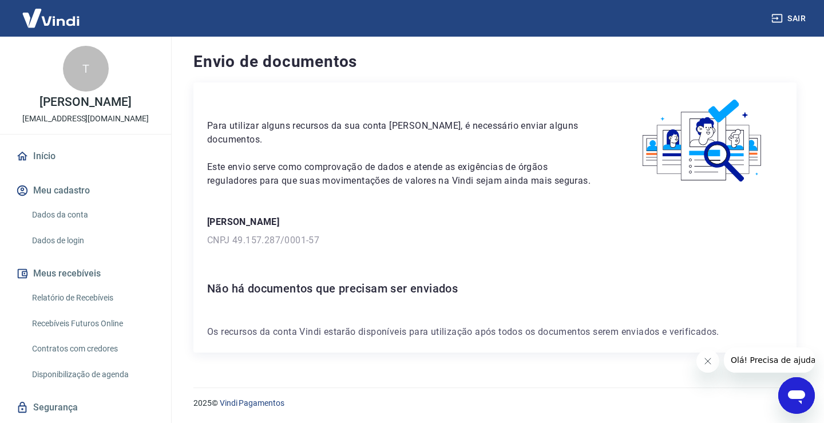 The image size is (824, 423). I want to click on a: Recebíveis Futuros Online, so click(92, 323).